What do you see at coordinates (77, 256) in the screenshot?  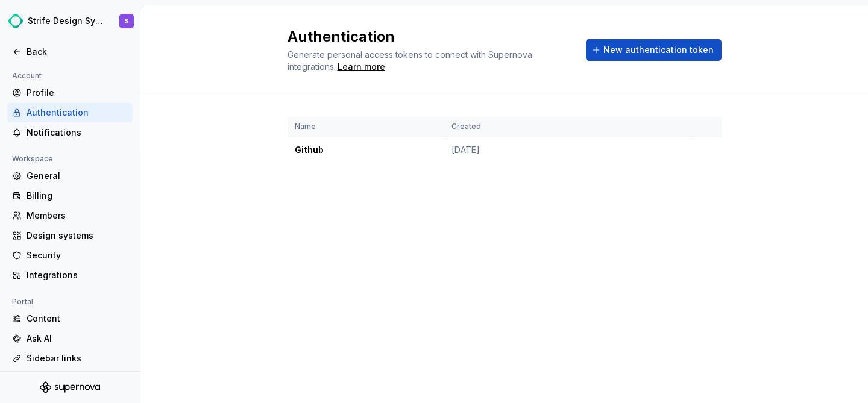 I see `div: Security` at bounding box center [77, 256].